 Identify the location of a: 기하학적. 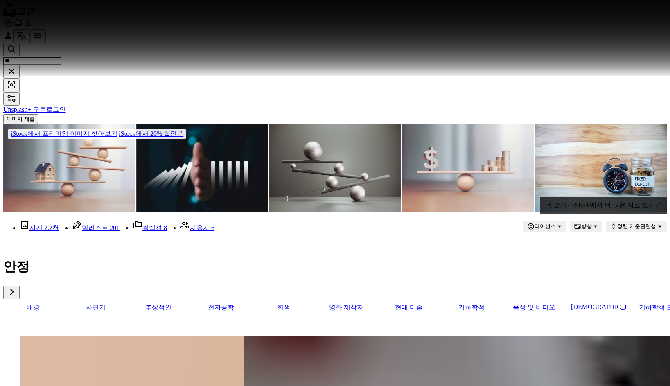
(471, 307).